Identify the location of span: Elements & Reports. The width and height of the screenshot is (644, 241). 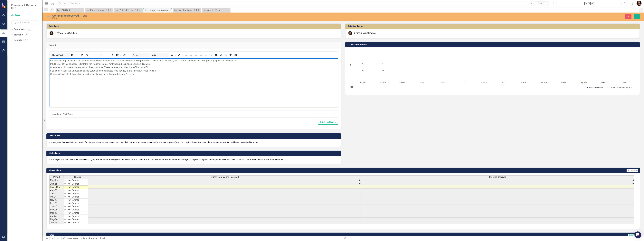
(24, 5).